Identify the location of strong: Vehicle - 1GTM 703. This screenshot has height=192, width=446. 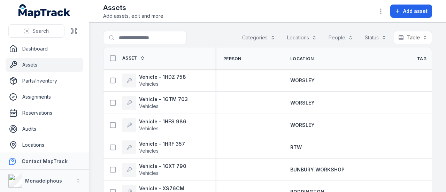
(163, 99).